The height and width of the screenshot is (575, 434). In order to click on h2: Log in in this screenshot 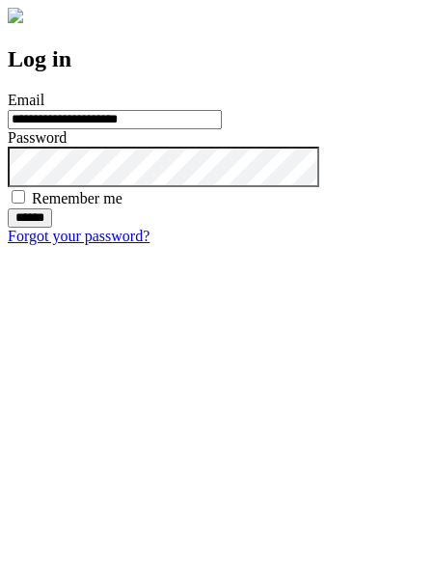, I will do `click(217, 59)`.